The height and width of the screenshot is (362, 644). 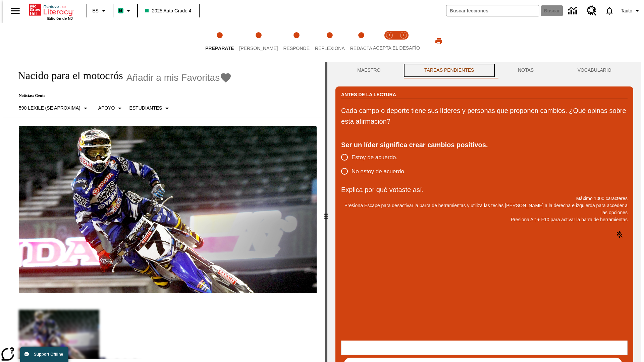 I want to click on button: Tipo de apoyo, Apoyo, so click(x=111, y=109).